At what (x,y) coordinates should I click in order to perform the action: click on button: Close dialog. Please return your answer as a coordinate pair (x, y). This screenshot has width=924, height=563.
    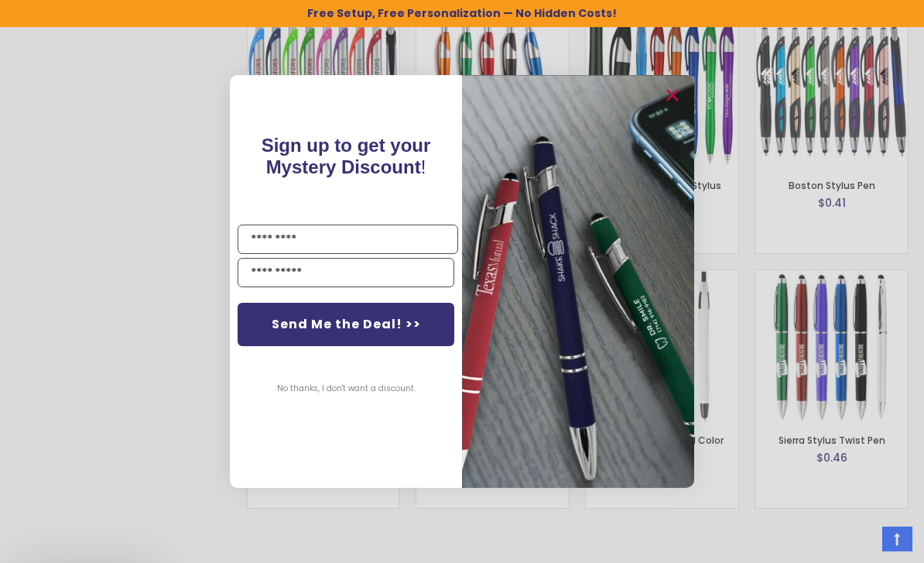
    Looking at the image, I should click on (673, 95).